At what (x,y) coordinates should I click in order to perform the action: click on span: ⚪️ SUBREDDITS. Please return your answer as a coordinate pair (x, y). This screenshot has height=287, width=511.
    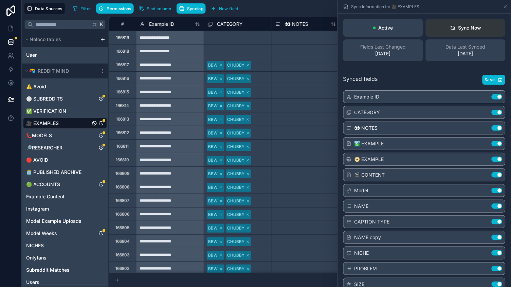
    Looking at the image, I should click on (44, 99).